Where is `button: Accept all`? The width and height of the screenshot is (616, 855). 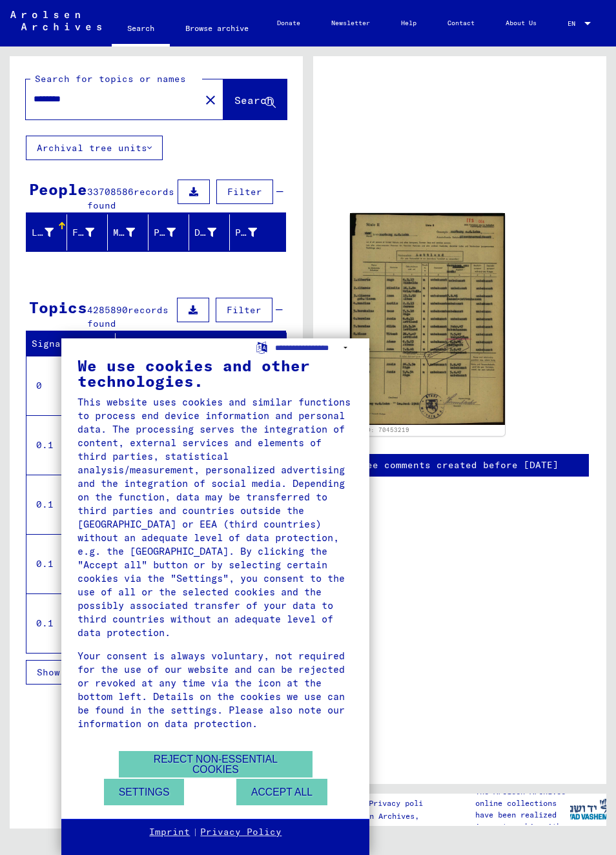 button: Accept all is located at coordinates (282, 792).